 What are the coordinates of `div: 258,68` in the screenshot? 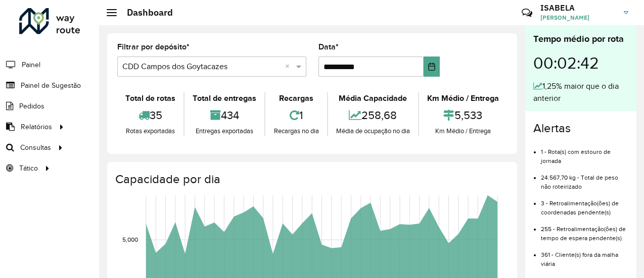 It's located at (373, 115).